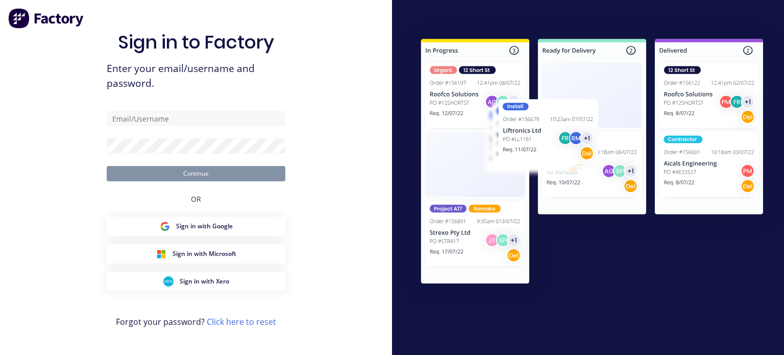 Image resolution: width=784 pixels, height=355 pixels. Describe the element at coordinates (204, 226) in the screenshot. I see `span: Sign in with Google` at that location.